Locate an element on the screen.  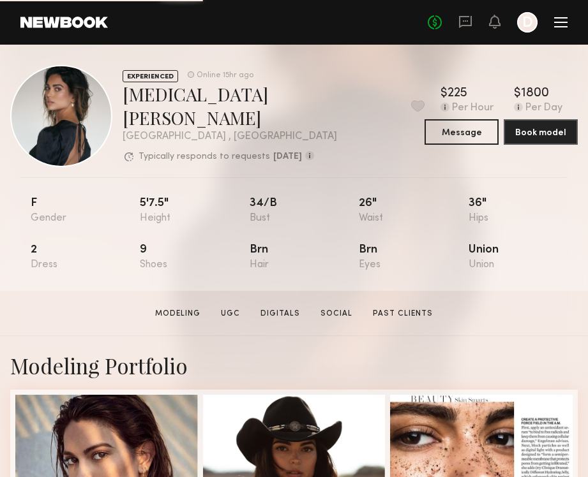
a: Digitals is located at coordinates (280, 314).